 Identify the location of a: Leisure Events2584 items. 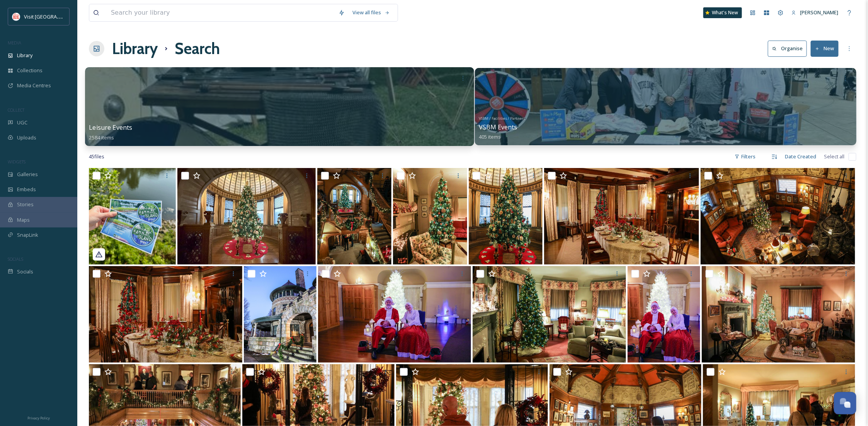
(111, 133).